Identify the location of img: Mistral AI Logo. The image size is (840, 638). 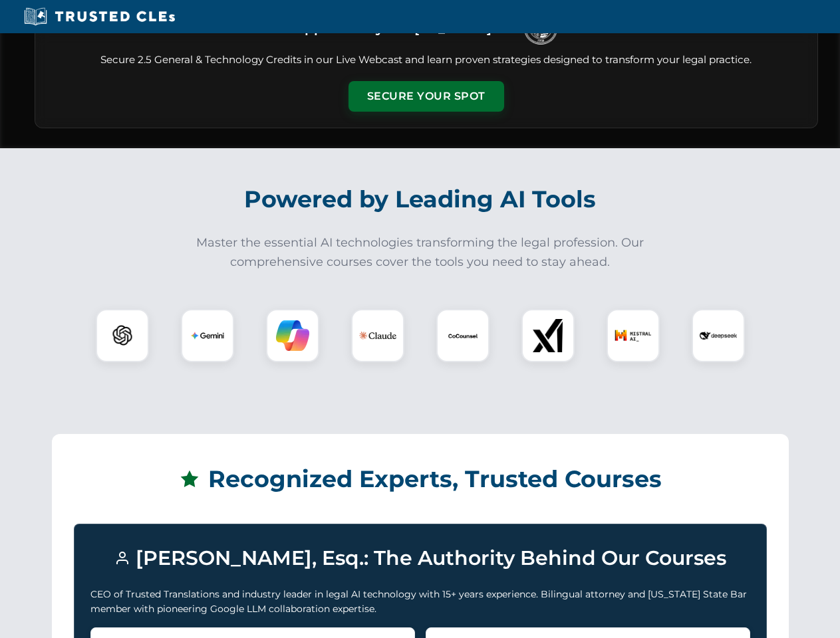
(633, 336).